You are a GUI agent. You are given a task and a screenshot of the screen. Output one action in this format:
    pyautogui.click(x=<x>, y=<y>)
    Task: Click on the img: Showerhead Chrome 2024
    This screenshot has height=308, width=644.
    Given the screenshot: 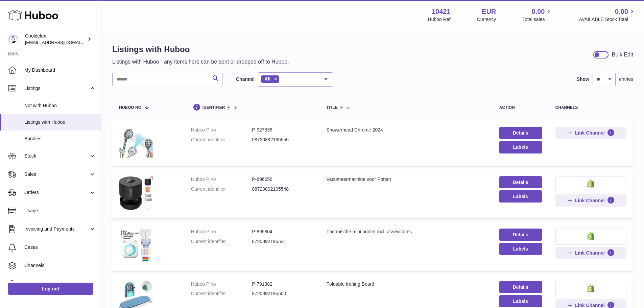 What is the action you would take?
    pyautogui.click(x=136, y=142)
    